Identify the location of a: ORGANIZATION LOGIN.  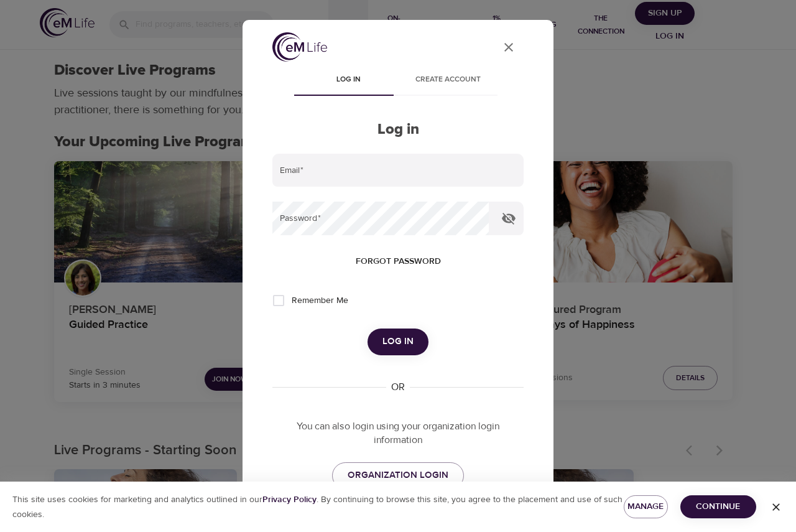
(398, 475).